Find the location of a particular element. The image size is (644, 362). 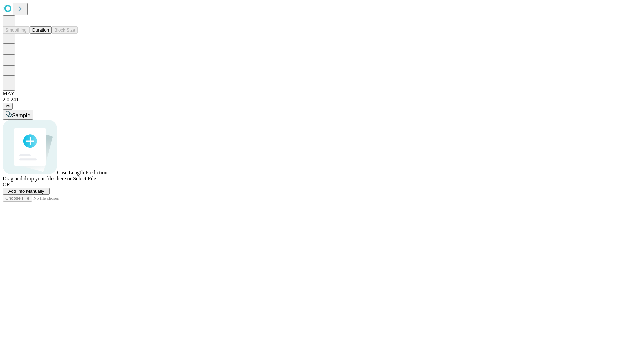

div: MAY is located at coordinates (322, 94).